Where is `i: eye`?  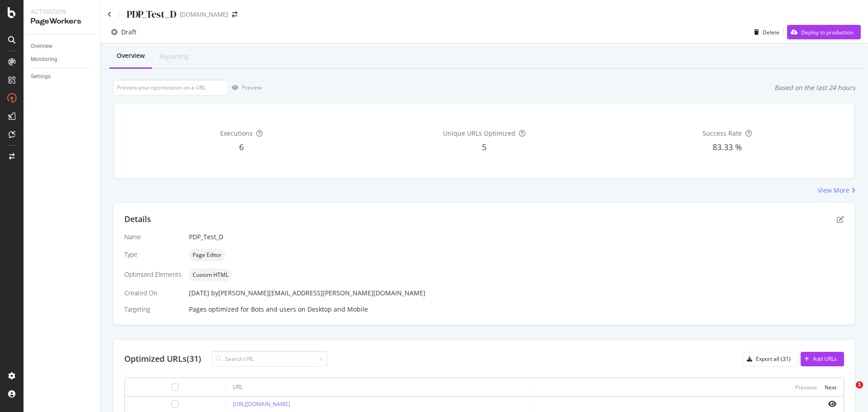
i: eye is located at coordinates (832, 404).